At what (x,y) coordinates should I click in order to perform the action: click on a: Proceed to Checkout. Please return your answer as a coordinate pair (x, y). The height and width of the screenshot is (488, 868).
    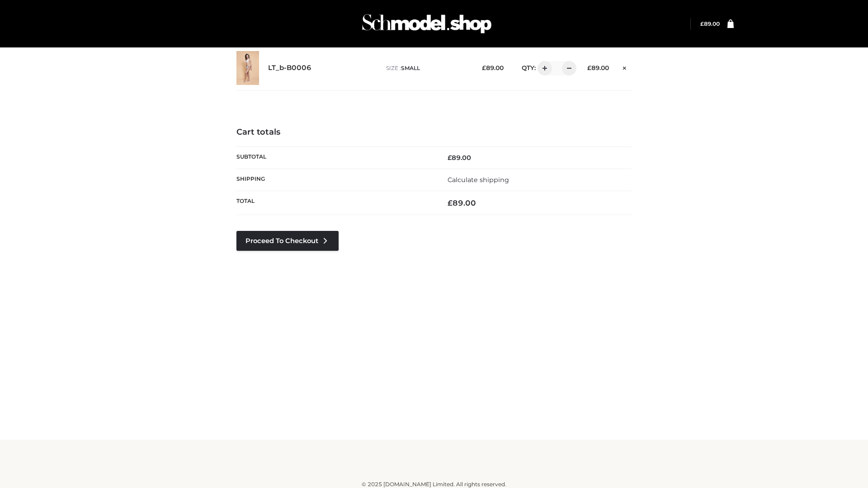
    Looking at the image, I should click on (287, 241).